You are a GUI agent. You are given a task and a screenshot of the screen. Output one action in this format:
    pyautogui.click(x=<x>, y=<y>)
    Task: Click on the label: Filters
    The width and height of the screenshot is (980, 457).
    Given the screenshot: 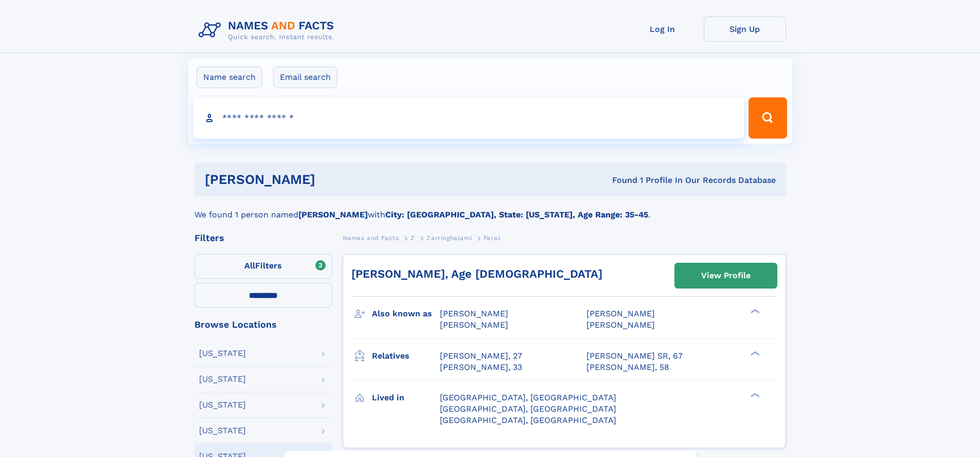 What is the action you would take?
    pyautogui.click(x=263, y=267)
    